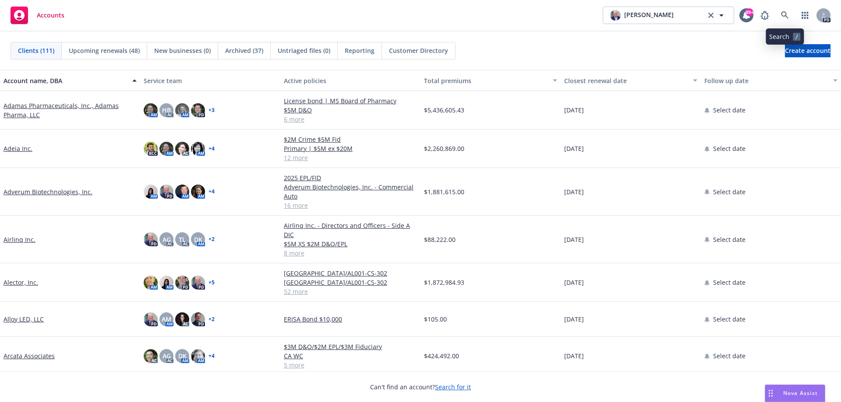 The height and width of the screenshot is (402, 841). What do you see at coordinates (805, 15) in the screenshot?
I see `a: Switch app` at bounding box center [805, 15].